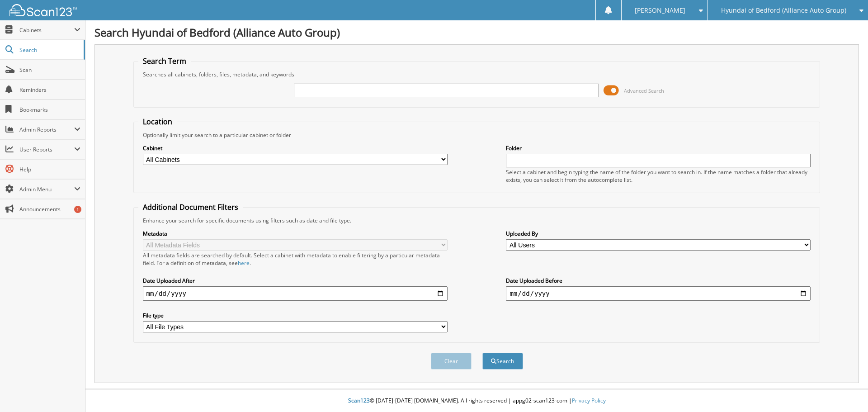 The width and height of the screenshot is (868, 412). What do you see at coordinates (158, 121) in the screenshot?
I see `legend: Location` at bounding box center [158, 121].